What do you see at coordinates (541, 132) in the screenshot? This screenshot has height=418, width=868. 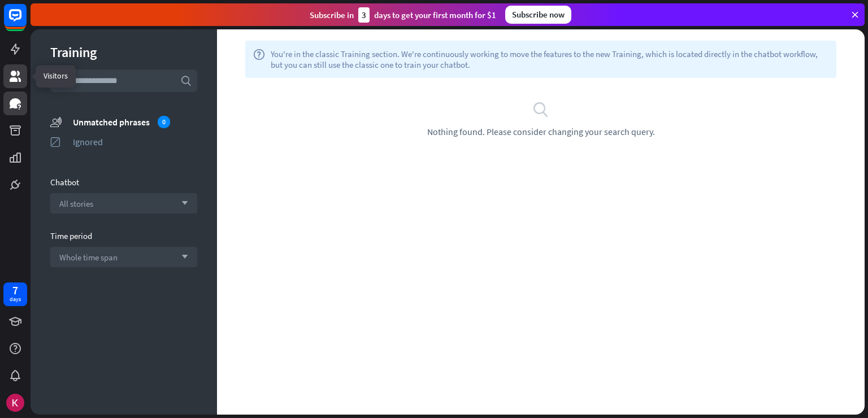 I see `span: Nothing found. Please consider changing your search query.` at bounding box center [541, 132].